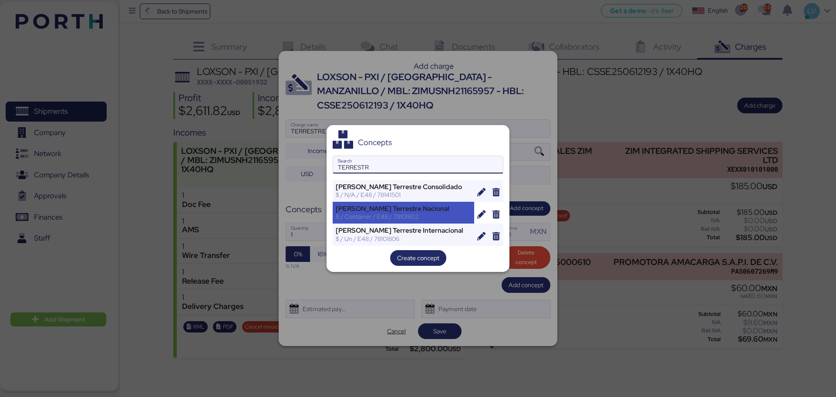 The image size is (836, 397). Describe the element at coordinates (403, 216) in the screenshot. I see `div: $ / Container / E48 / 78101802` at that location.